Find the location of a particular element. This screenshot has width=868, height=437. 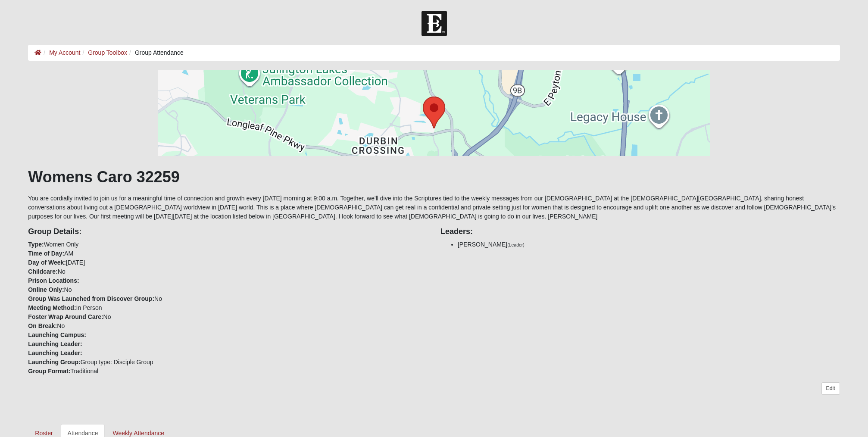

li: Group Attendance is located at coordinates (155, 53).